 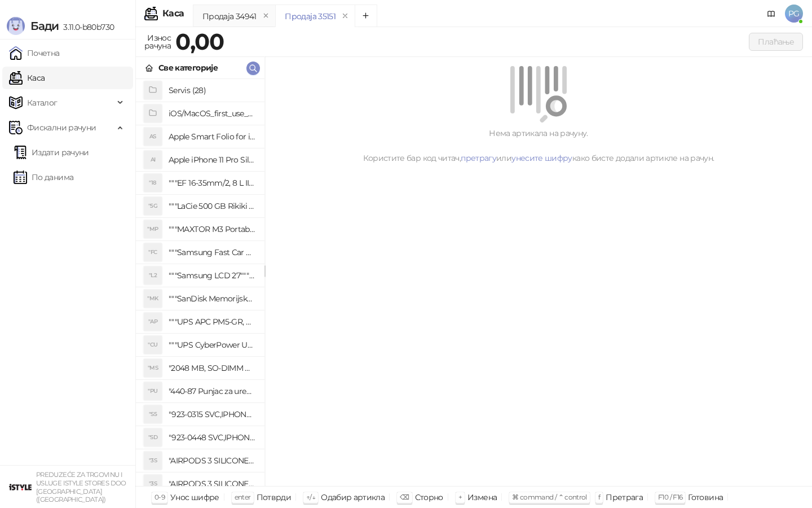 What do you see at coordinates (212, 484) in the screenshot?
I see `h4: "AIRPODS 3 SILICONE CASE BLUE"` at bounding box center [212, 484].